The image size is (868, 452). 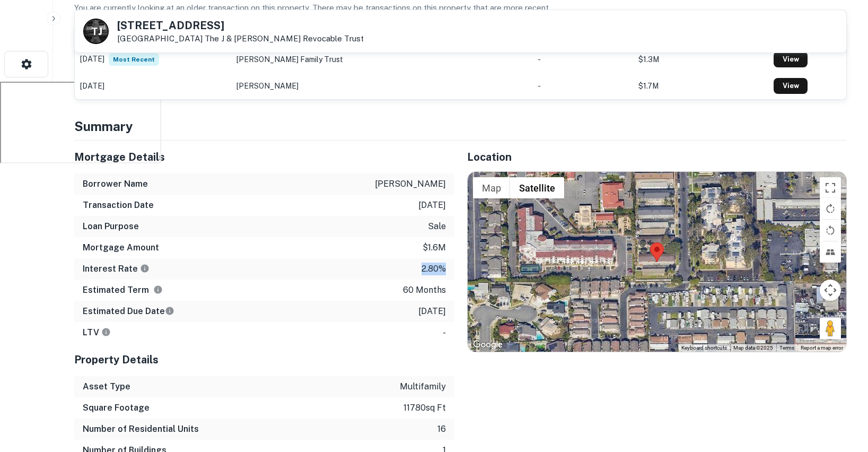 I want to click on p: 60 months, so click(x=424, y=290).